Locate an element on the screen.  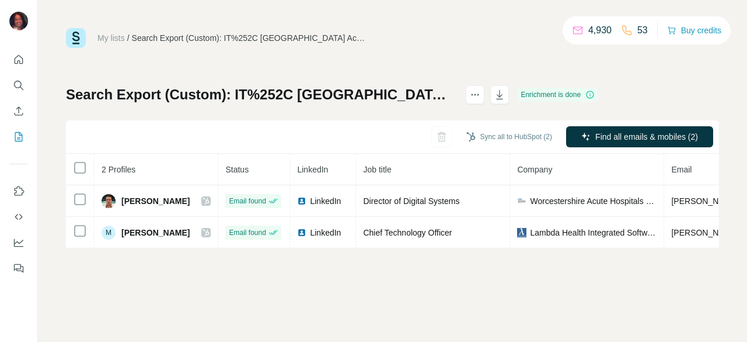
button: Buy credits is located at coordinates (694, 30).